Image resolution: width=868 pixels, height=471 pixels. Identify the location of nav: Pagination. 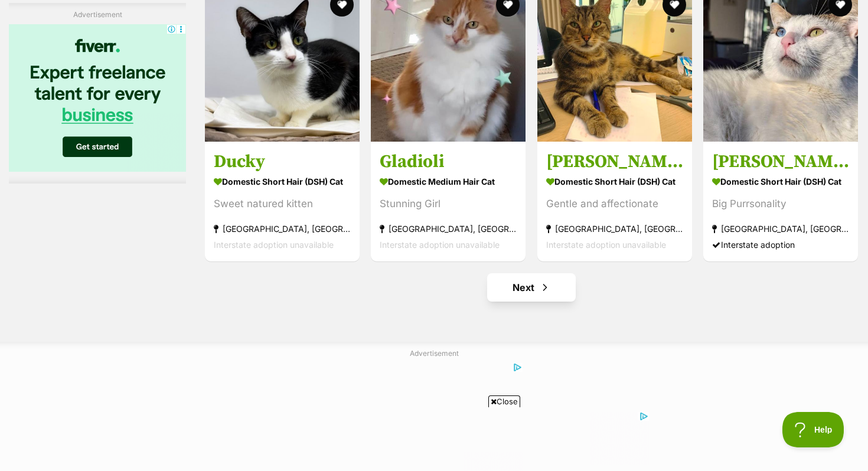
(532, 288).